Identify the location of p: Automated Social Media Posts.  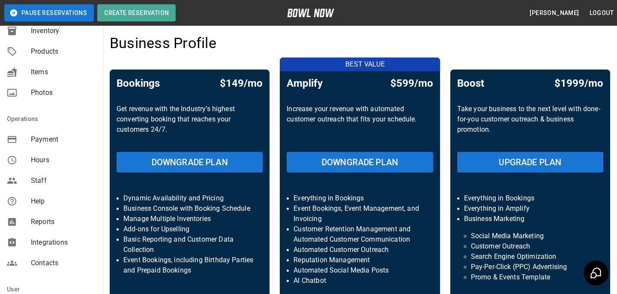
(360, 270).